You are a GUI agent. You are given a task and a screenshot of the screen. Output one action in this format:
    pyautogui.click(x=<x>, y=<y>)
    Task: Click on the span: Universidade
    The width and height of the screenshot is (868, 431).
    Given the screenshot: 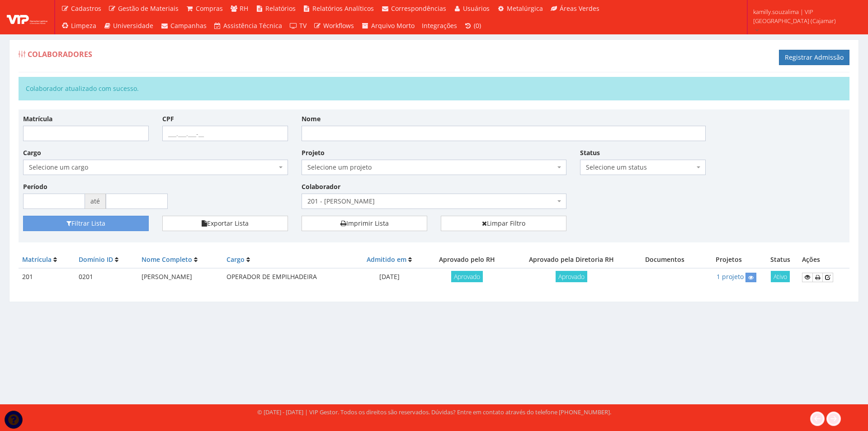 What is the action you would take?
    pyautogui.click(x=133, y=25)
    